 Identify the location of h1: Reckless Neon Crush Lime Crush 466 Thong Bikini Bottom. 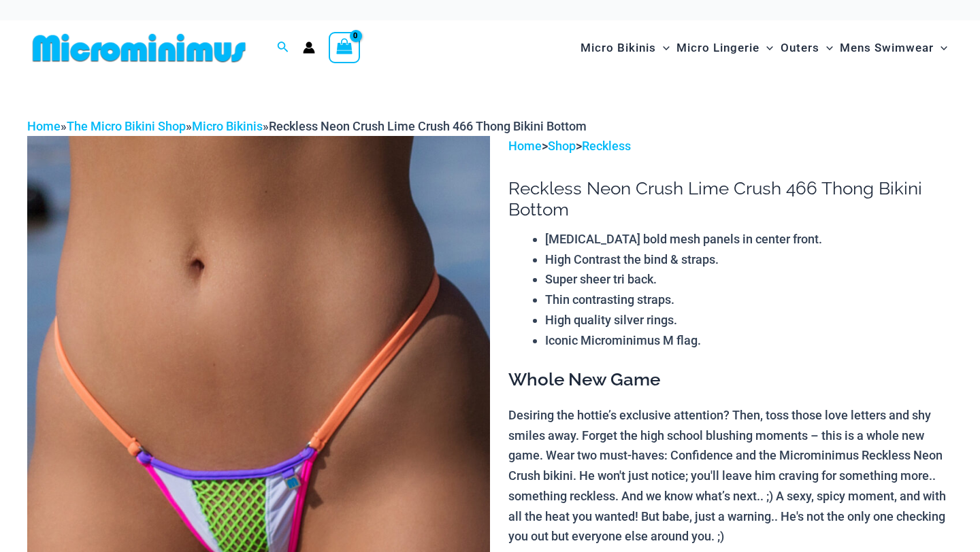
(730, 199).